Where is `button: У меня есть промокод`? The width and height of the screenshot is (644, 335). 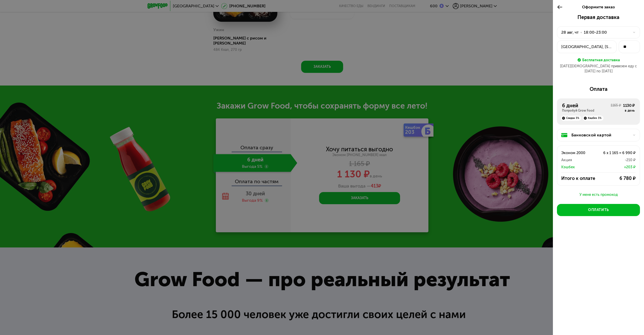
button: У меня есть промокод is located at coordinates (598, 195).